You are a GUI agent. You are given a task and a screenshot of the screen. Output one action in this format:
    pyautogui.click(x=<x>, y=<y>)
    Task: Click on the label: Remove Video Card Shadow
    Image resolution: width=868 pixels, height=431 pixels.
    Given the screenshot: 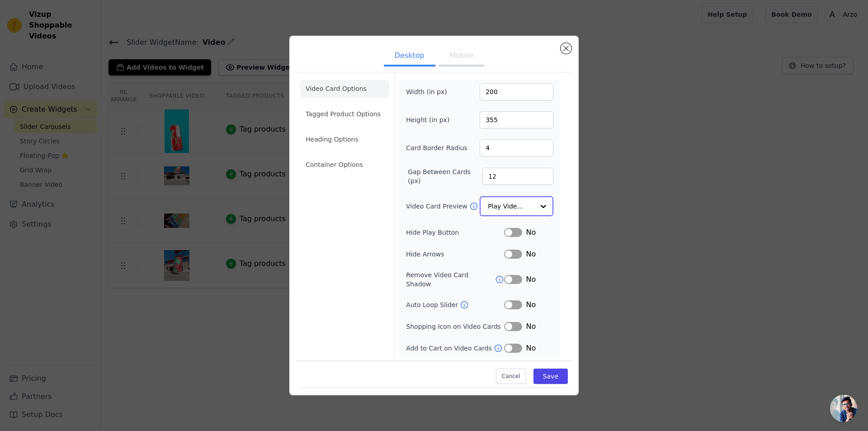 What is the action you would take?
    pyautogui.click(x=450, y=280)
    